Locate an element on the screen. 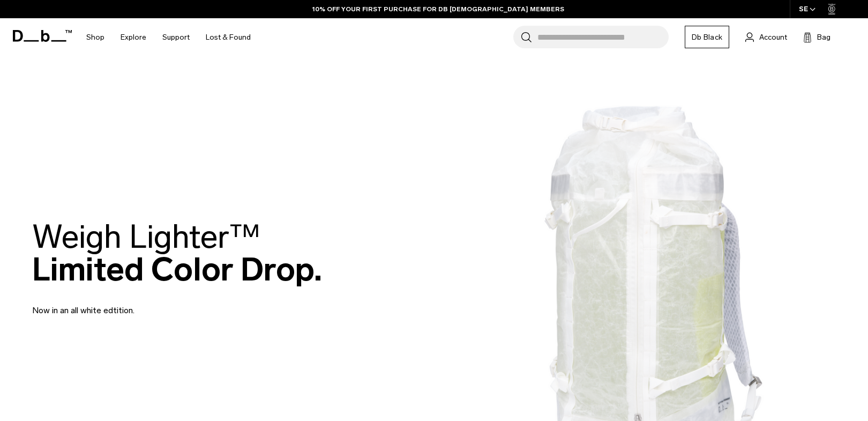 This screenshot has height=421, width=868. a: Lost & Found is located at coordinates (229, 37).